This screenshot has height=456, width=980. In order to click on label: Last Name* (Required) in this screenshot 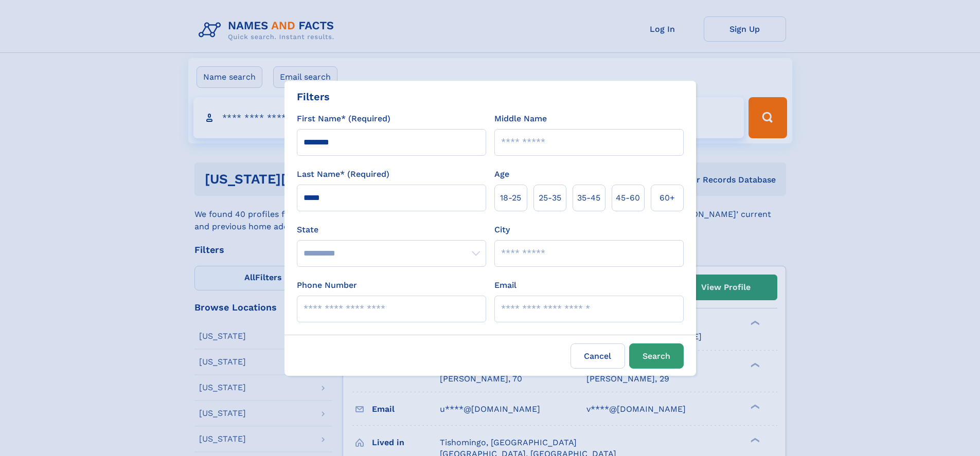, I will do `click(343, 174)`.